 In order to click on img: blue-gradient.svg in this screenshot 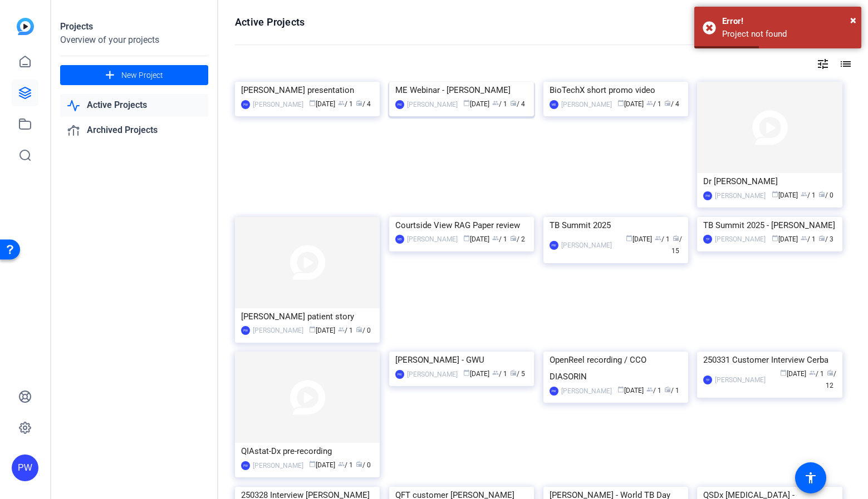, I will do `click(25, 26)`.